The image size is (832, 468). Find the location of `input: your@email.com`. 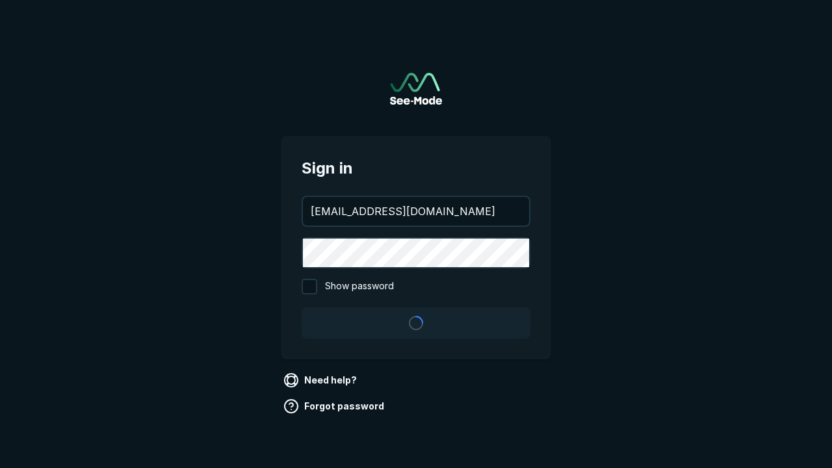

input: your@email.com is located at coordinates (416, 211).